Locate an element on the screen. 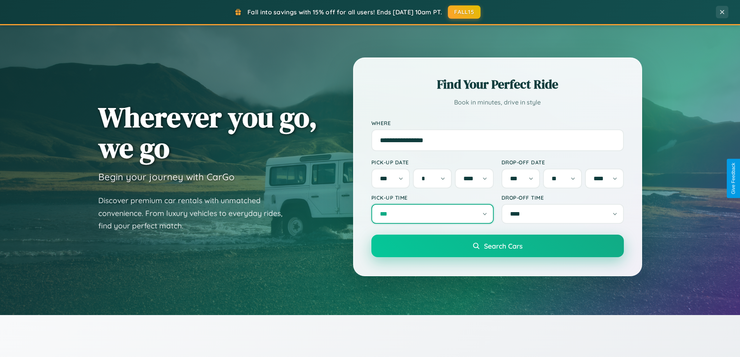 This screenshot has width=740, height=357. label: Where is located at coordinates (498, 123).